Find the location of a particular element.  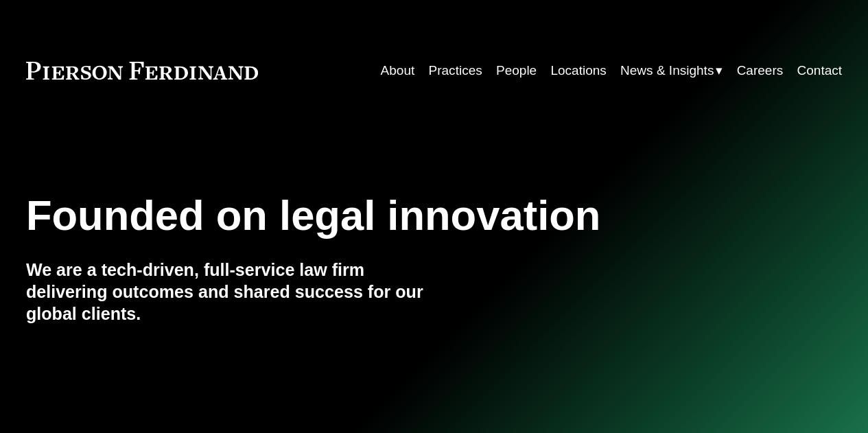

a: Practices is located at coordinates (455, 71).